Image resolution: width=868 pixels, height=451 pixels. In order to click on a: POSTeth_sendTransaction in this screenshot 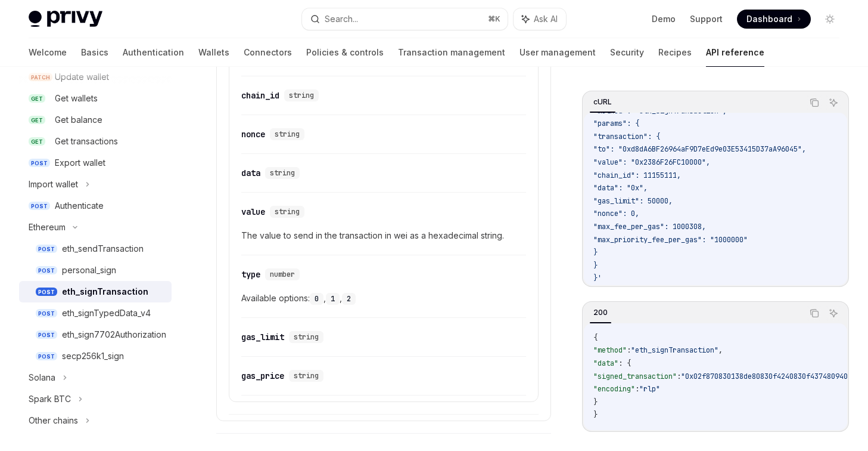, I will do `click(95, 249)`.